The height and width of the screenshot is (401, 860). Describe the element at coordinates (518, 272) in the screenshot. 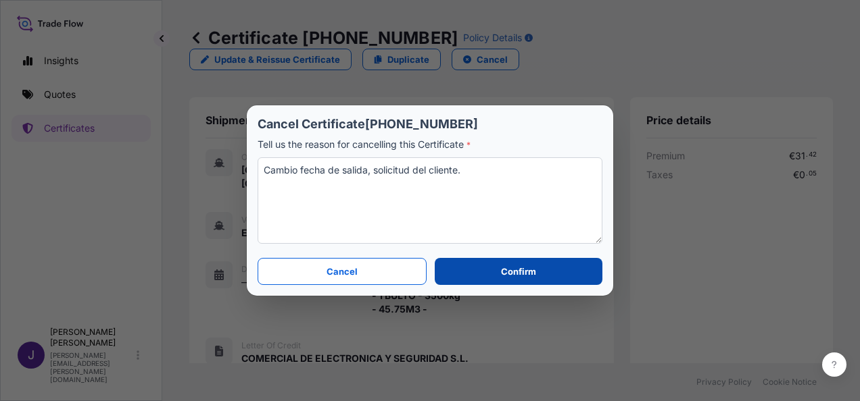

I see `p: Confirm` at that location.